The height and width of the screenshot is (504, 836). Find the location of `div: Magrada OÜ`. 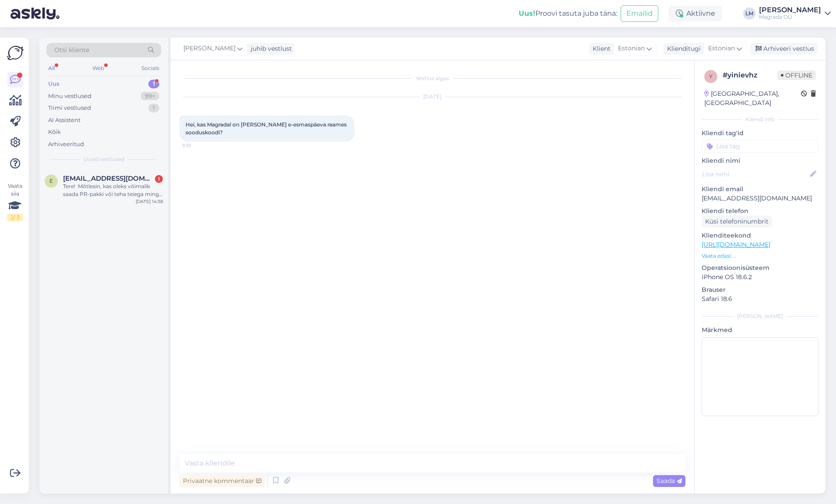

div: Magrada OÜ is located at coordinates (790, 17).